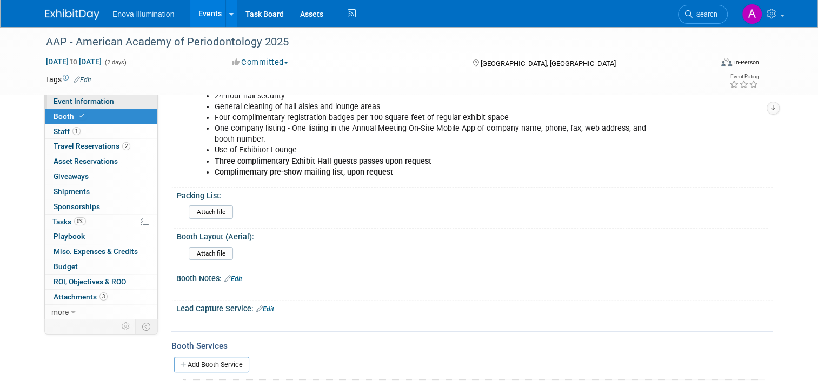 The height and width of the screenshot is (387, 818). I want to click on td: Personalize Event Tab Strip, so click(126, 327).